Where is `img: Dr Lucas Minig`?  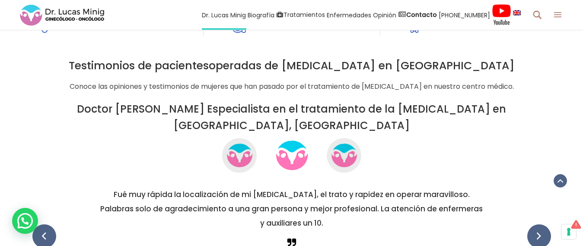 img: Dr Lucas Minig is located at coordinates (292, 155).